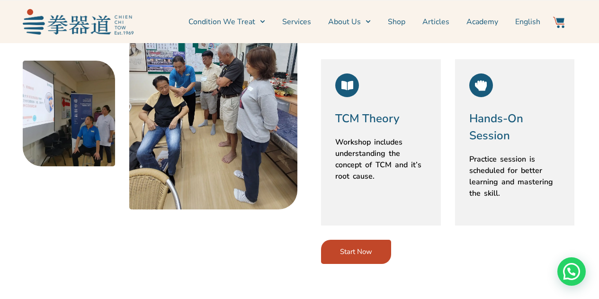 The height and width of the screenshot is (299, 599). I want to click on a: Condition We Treat, so click(227, 22).